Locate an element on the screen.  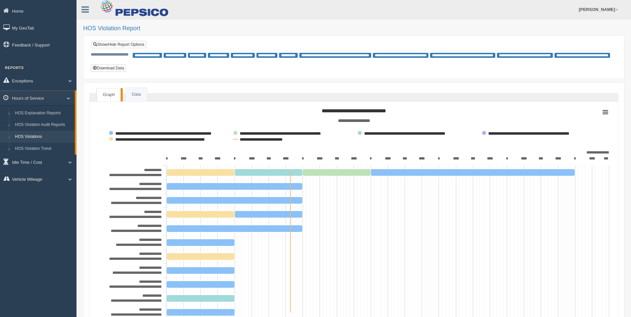
a: Show/Hide Report Options is located at coordinates (119, 45).